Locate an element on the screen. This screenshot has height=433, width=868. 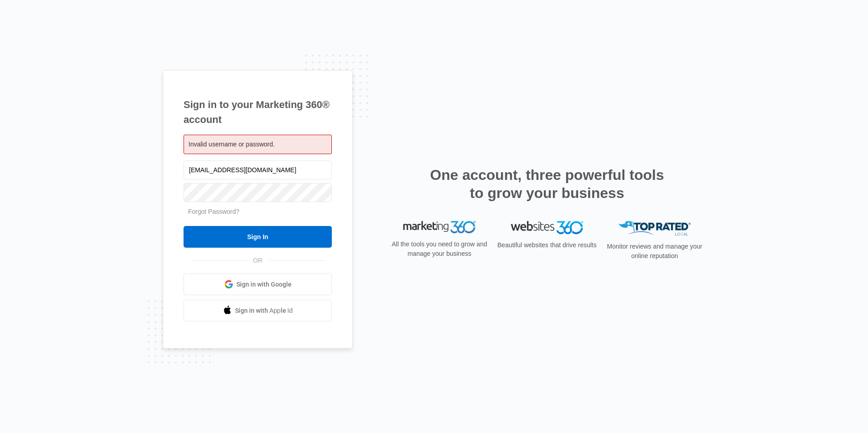
a: Sign in with Google is located at coordinates (258, 285).